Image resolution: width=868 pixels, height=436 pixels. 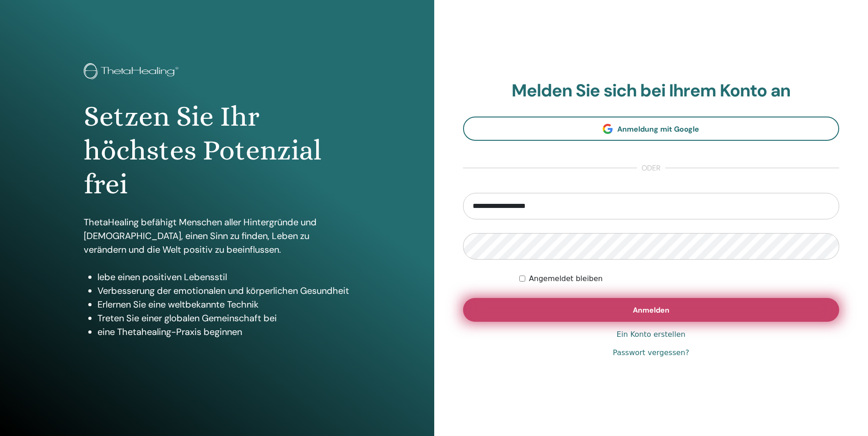 I want to click on a: Anmeldung mit Google, so click(x=651, y=129).